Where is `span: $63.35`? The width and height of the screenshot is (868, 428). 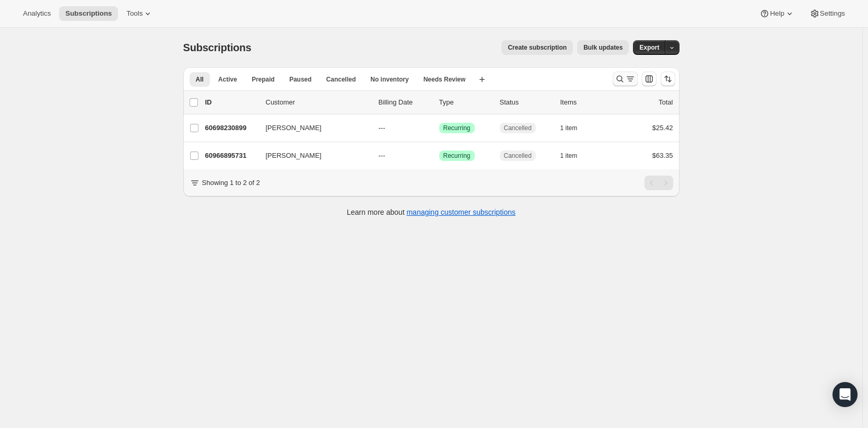
span: $63.35 is located at coordinates (662, 155).